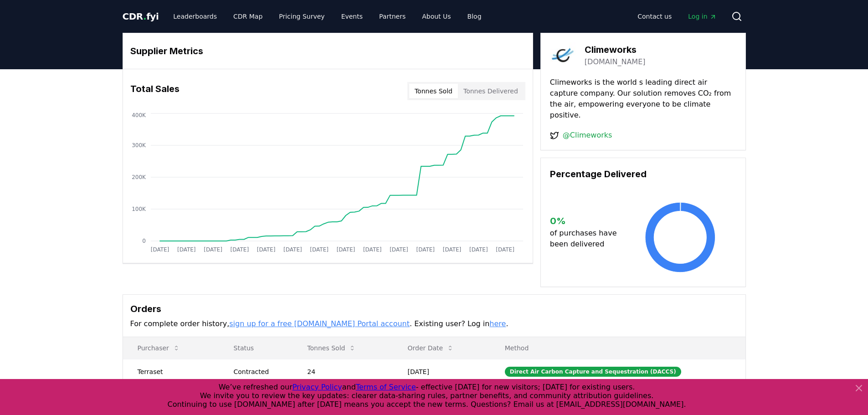  I want to click on a: About Us, so click(436, 16).